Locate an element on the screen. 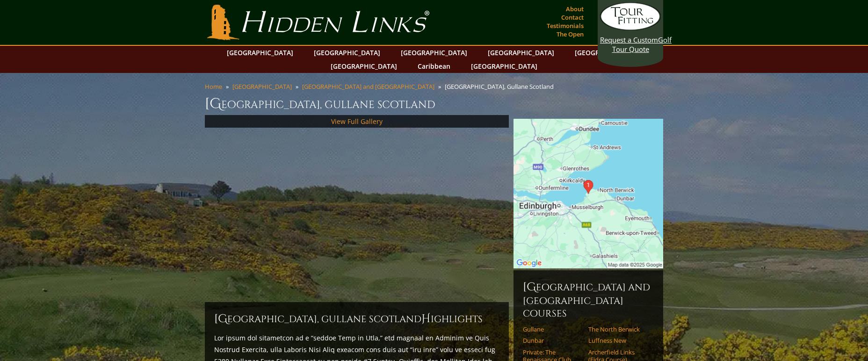  a: Luffness New is located at coordinates (618, 340).